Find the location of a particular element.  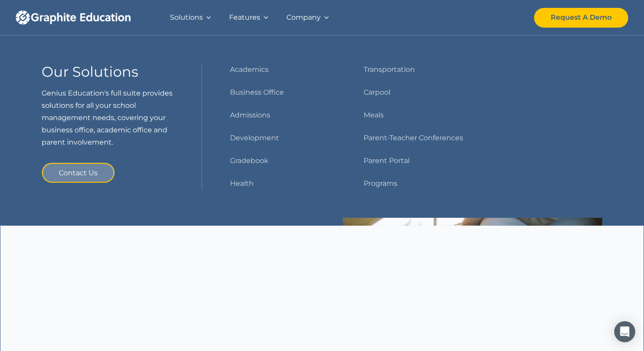

a: Programs is located at coordinates (380, 184).